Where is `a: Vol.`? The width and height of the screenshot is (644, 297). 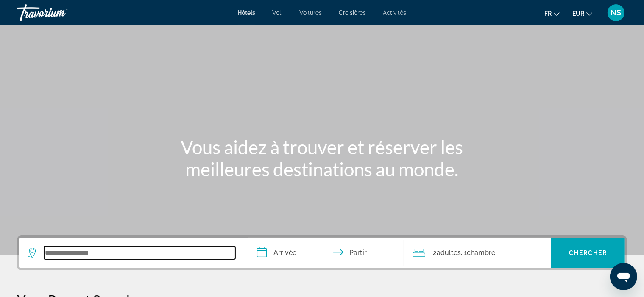 a: Vol. is located at coordinates (278, 13).